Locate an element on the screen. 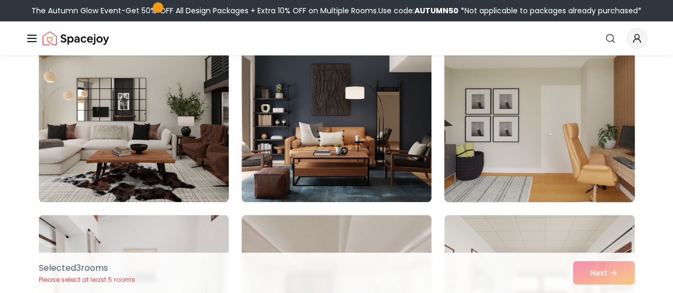  nav: Global is located at coordinates (336, 38).